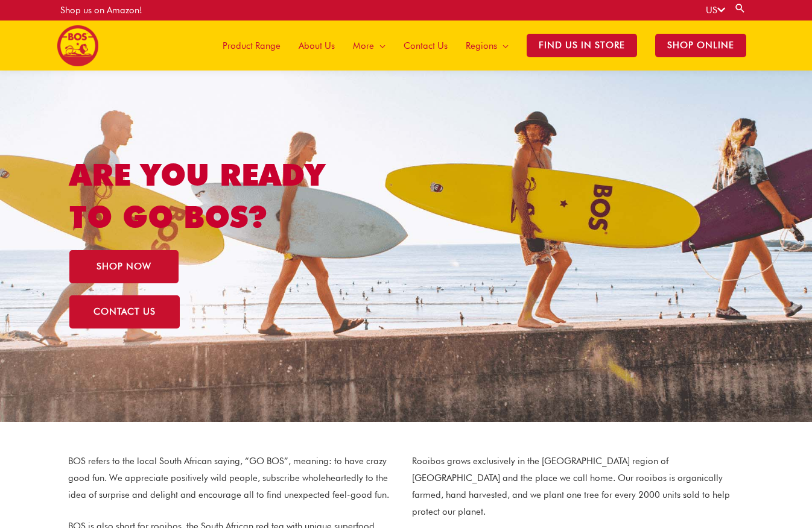 The image size is (812, 528). I want to click on a: Find Us in Store, so click(582, 45).